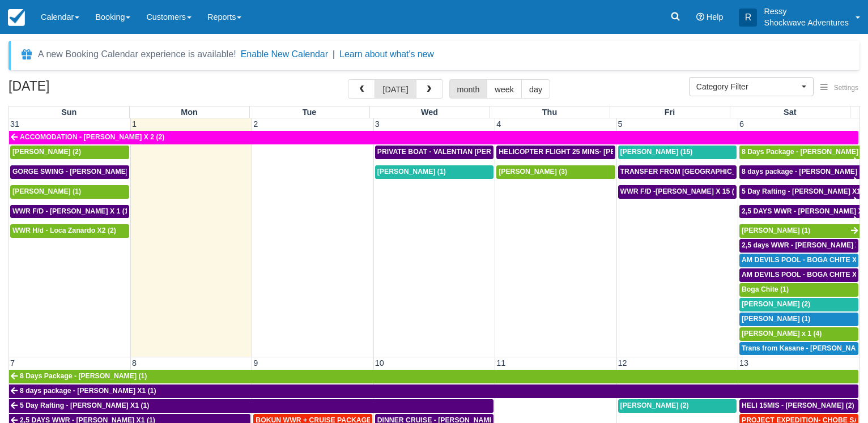 This screenshot has height=423, width=868. I want to click on span: 1, so click(134, 124).